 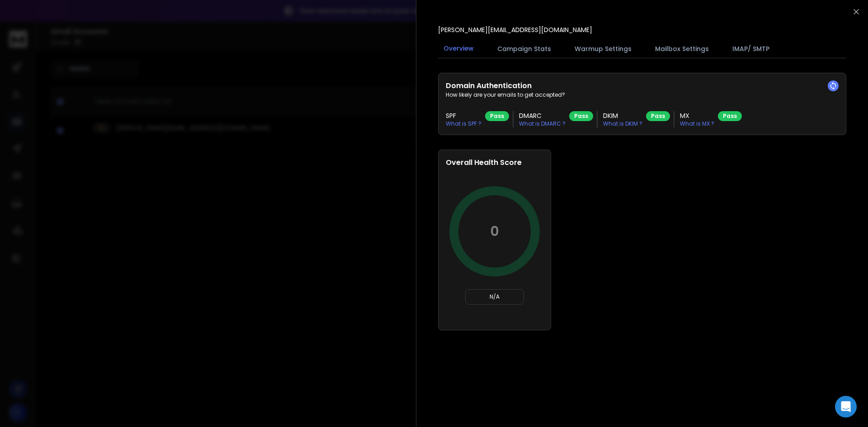 What do you see at coordinates (642, 86) in the screenshot?
I see `h2: Domain Authentication` at bounding box center [642, 86].